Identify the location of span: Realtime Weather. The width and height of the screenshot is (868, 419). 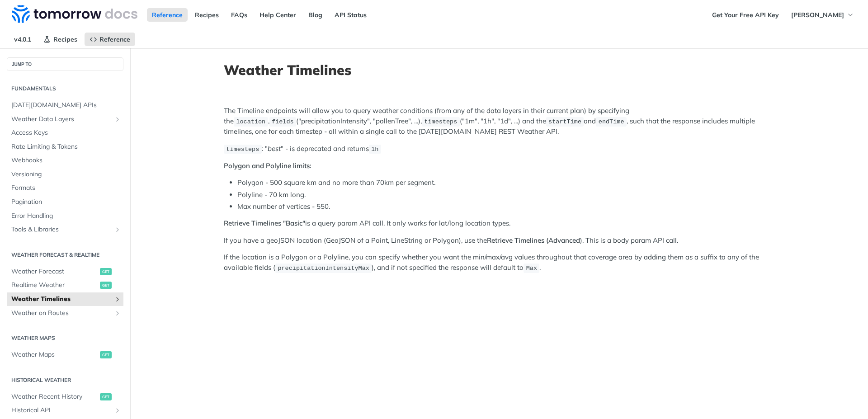
(54, 285).